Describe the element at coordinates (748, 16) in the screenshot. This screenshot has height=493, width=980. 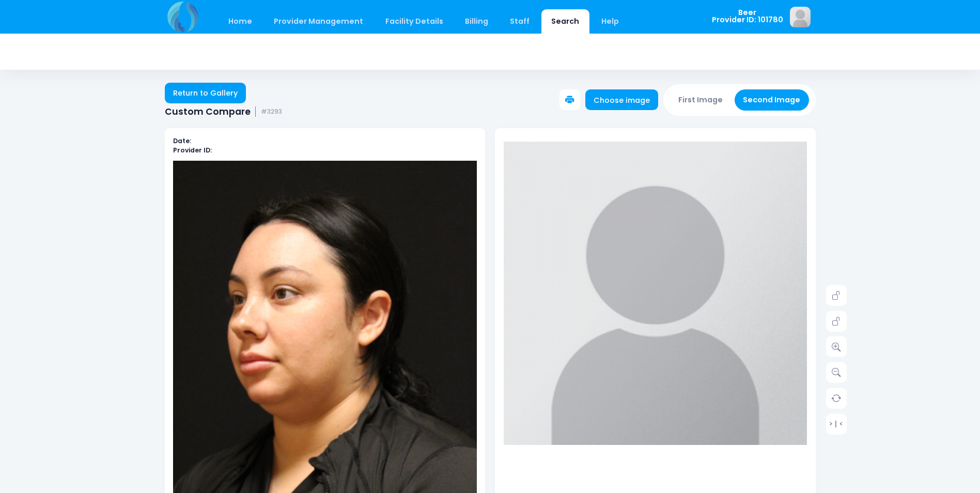
I see `span: Beer Provider ID: 101780` at that location.